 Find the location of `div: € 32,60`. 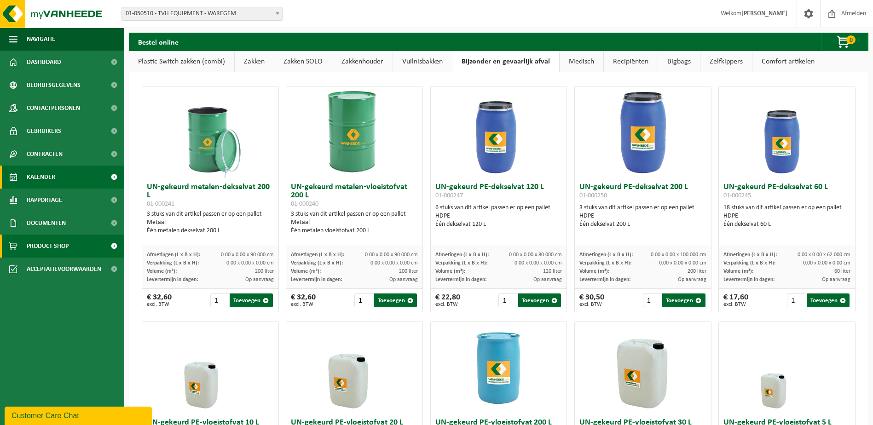

div: € 32,60 is located at coordinates (159, 301).